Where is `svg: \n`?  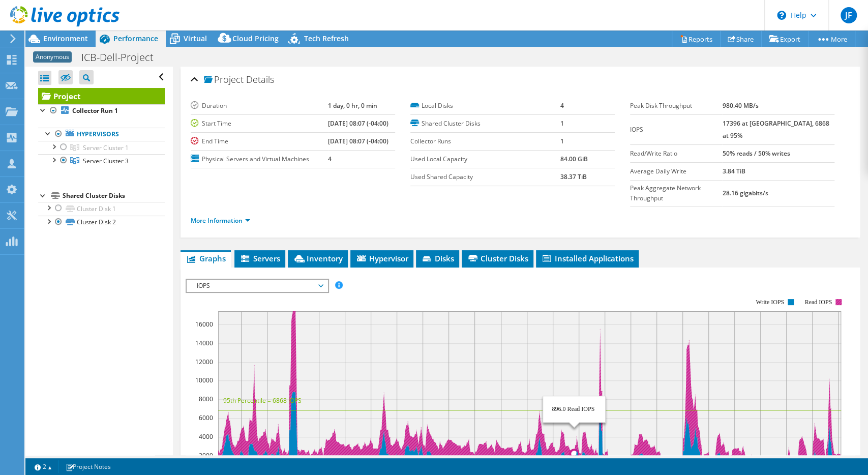 svg: \n is located at coordinates (782, 15).